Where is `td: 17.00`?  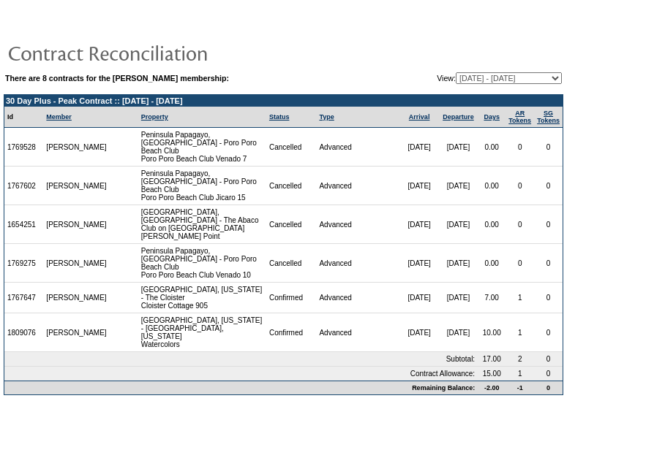
td: 17.00 is located at coordinates (491, 360).